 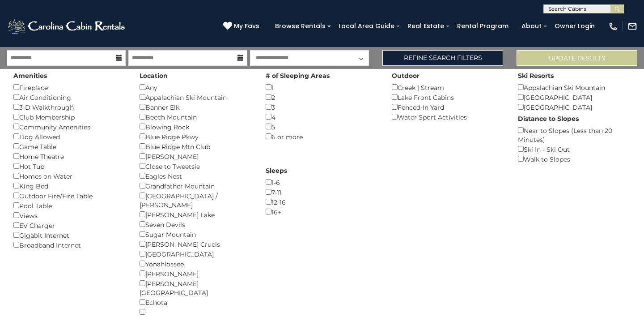 I want to click on div: Close to Tweetsie, so click(x=196, y=166).